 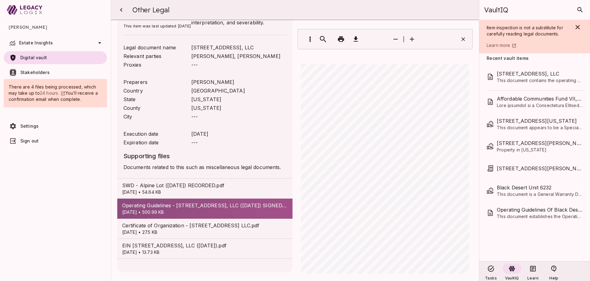 What do you see at coordinates (539, 194) in the screenshot?
I see `span: This document is a General Warranty Deed recording the transfer of a residential unit in the [GEO...` at bounding box center [539, 194].